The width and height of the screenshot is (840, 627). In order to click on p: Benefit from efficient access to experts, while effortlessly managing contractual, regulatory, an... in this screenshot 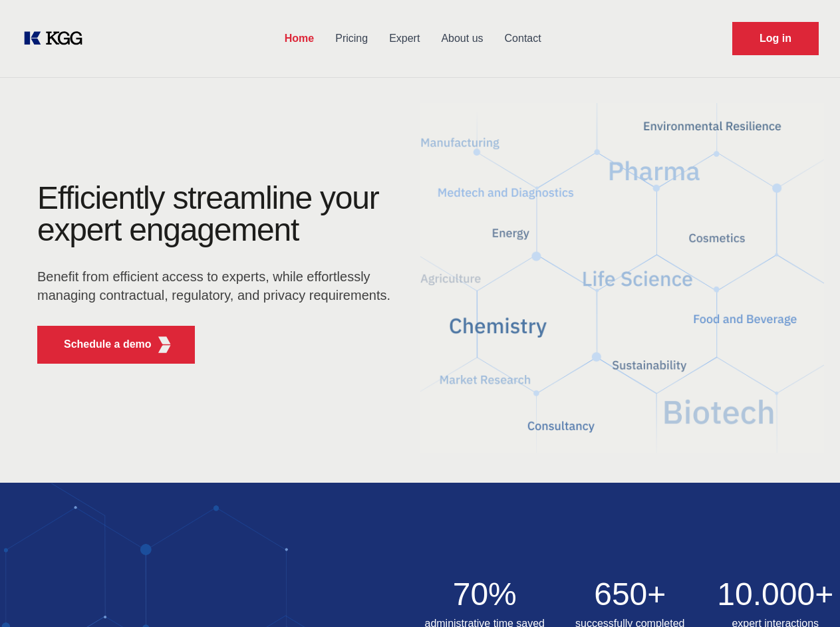, I will do `click(218, 286)`.